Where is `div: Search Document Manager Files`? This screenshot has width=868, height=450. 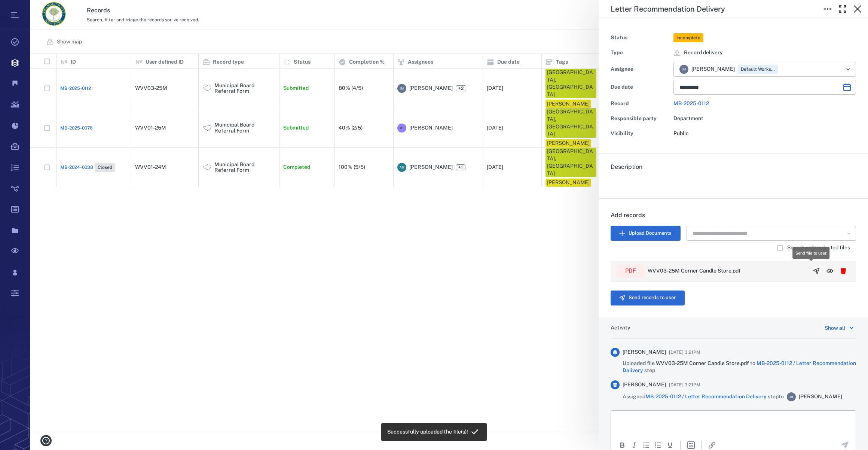
div: Search Document Manager Files is located at coordinates (771, 233).